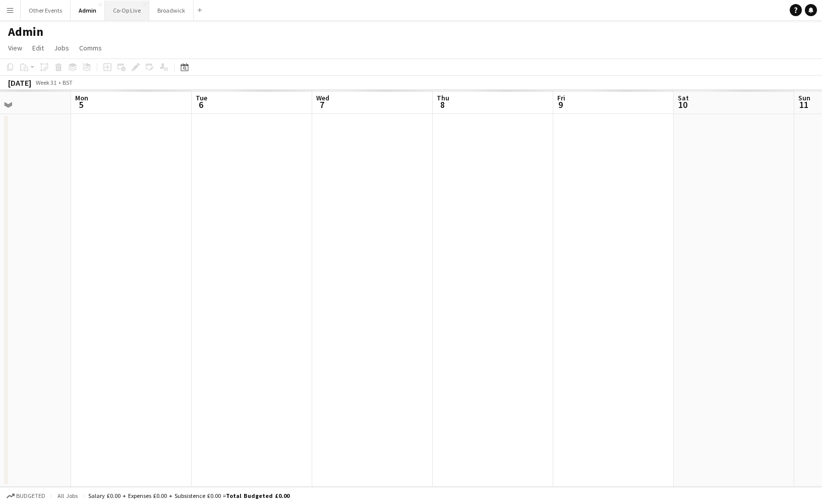 The height and width of the screenshot is (504, 822). What do you see at coordinates (804, 98) in the screenshot?
I see `span: Sun` at bounding box center [804, 98].